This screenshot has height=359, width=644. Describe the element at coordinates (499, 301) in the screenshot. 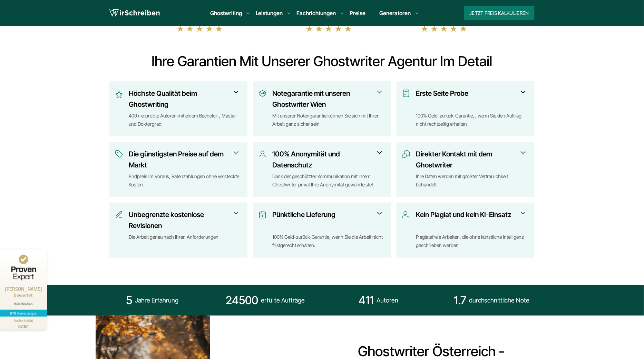

I see `span: durchschnittliche Note` at that location.